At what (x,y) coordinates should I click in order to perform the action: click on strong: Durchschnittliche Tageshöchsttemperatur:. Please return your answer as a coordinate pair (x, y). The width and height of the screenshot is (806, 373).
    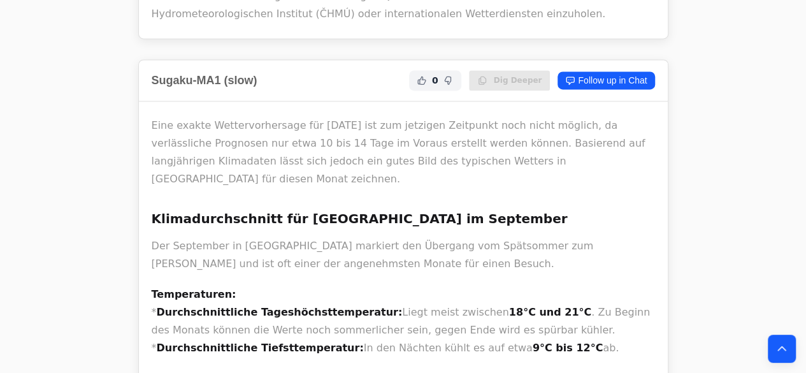
    Looking at the image, I should click on (280, 311).